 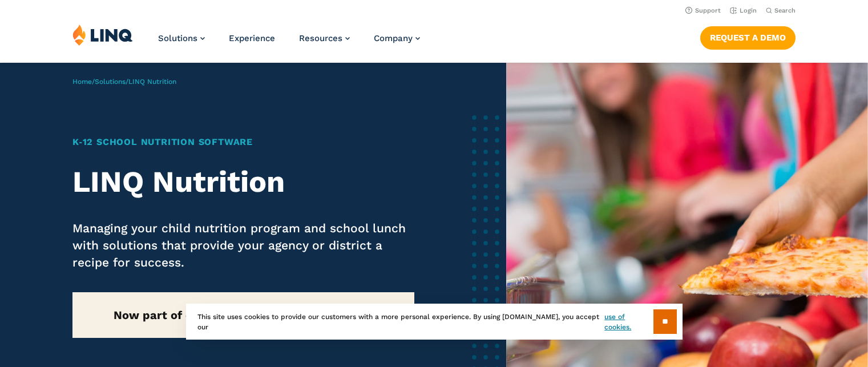 What do you see at coordinates (252, 38) in the screenshot?
I see `a: Experience` at bounding box center [252, 38].